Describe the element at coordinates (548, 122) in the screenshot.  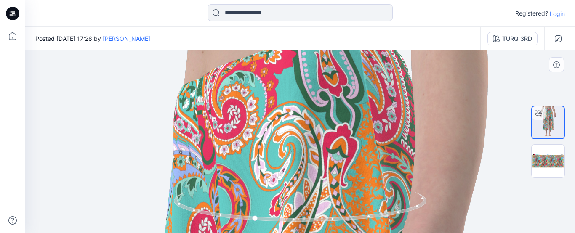
I see `img: turntable-15-08-2025-09:38:08` at that location.